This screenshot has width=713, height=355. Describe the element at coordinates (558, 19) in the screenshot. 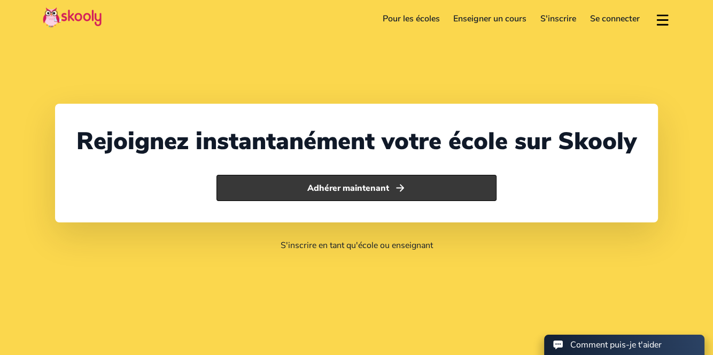

I see `a: S'inscrire` at that location.